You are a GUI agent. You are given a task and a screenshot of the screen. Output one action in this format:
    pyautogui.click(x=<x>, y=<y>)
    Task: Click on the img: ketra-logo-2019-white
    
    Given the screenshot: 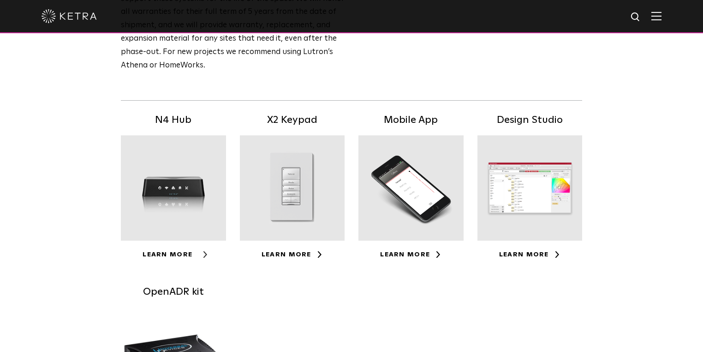 What is the action you would take?
    pyautogui.click(x=69, y=16)
    